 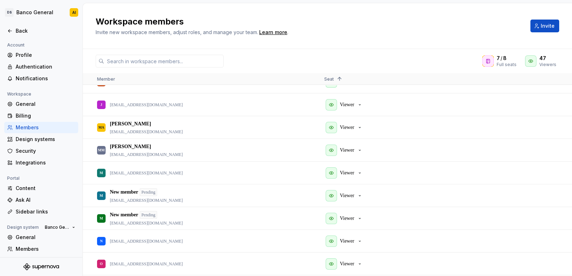 I want to click on a: Notifications, so click(x=41, y=79).